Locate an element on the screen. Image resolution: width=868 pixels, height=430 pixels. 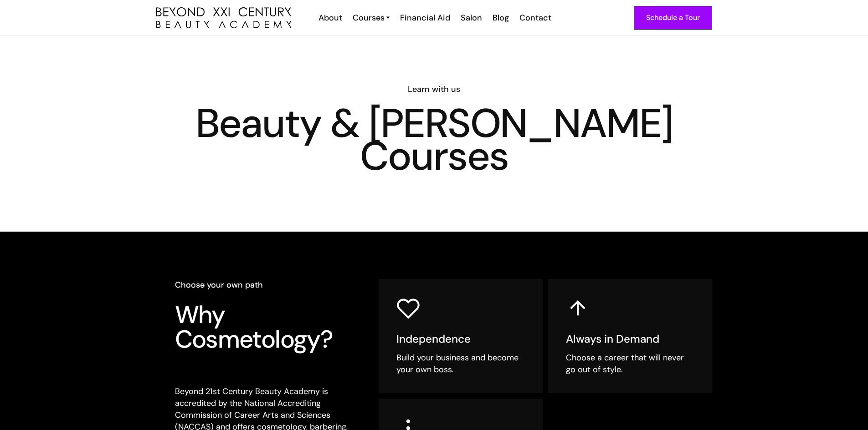
h6: Learn with us is located at coordinates (434, 90).